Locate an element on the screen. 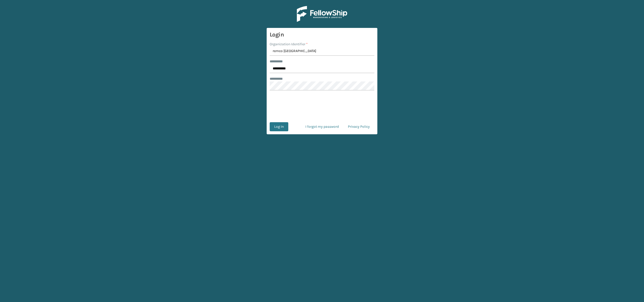  label: Organization Identifier is located at coordinates (289, 44).